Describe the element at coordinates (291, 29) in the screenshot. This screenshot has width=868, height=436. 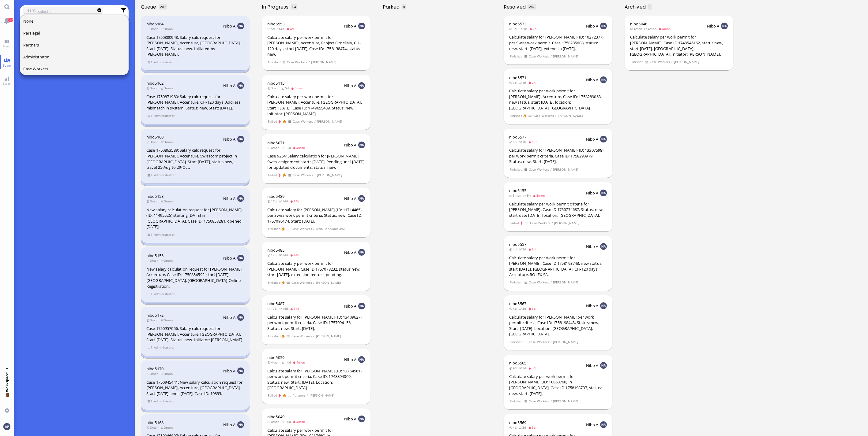
I see `span: 4d` at that location.